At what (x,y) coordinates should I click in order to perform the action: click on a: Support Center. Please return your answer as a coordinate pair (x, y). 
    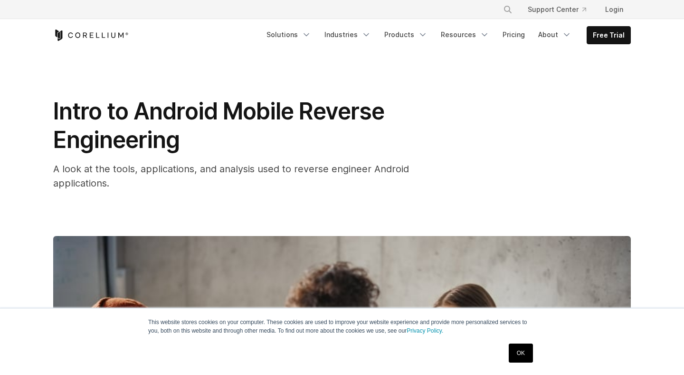
    Looking at the image, I should click on (557, 10).